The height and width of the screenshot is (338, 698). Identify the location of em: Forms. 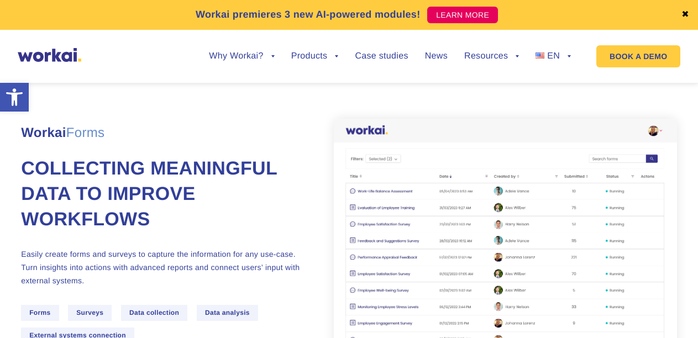
(86, 133).